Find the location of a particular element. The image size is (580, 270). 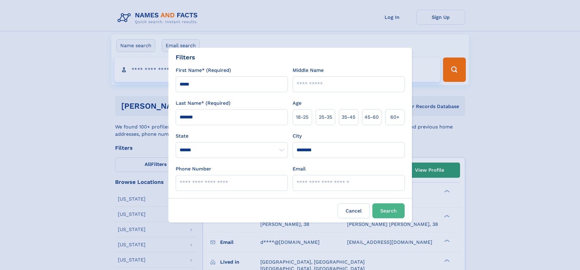

label: First Name* (Required) is located at coordinates (203, 70).